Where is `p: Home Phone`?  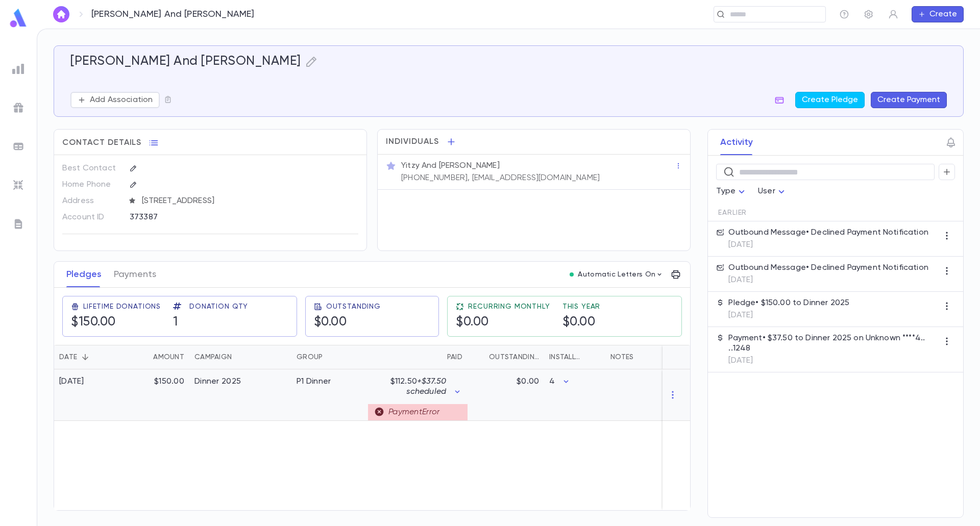
p: Home Phone is located at coordinates (91, 184).